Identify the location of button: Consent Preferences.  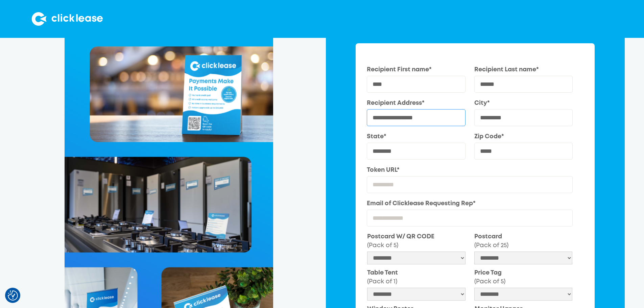
(13, 295).